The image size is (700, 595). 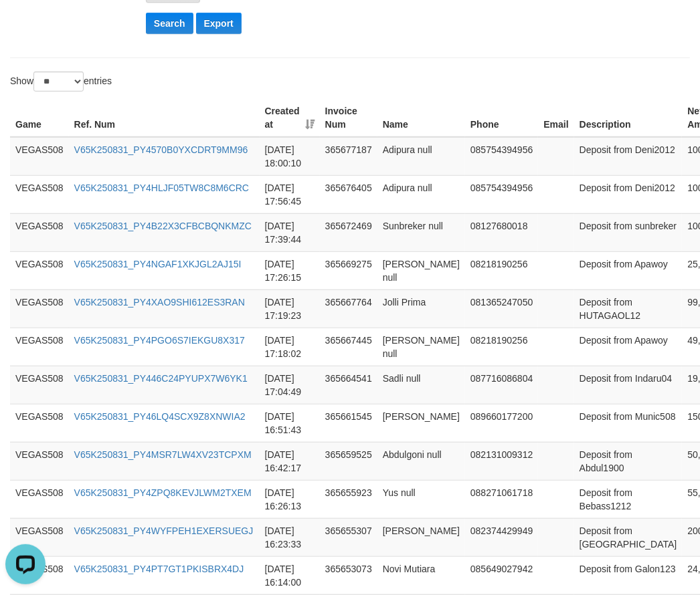 What do you see at coordinates (501, 385) in the screenshot?
I see `td: 087716086804` at bounding box center [501, 385].